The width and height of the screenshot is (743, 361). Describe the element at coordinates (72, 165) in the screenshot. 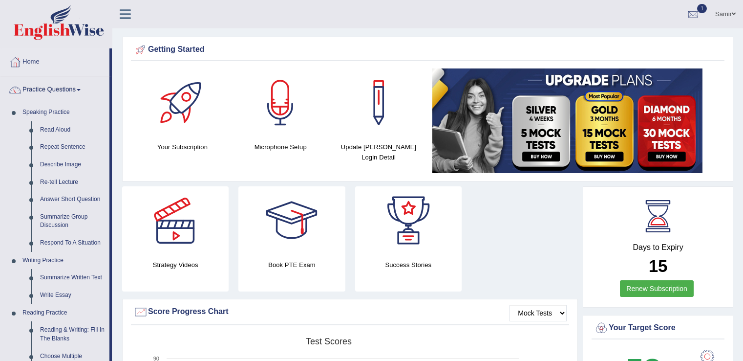

I see `a: Describe Image` at that location.